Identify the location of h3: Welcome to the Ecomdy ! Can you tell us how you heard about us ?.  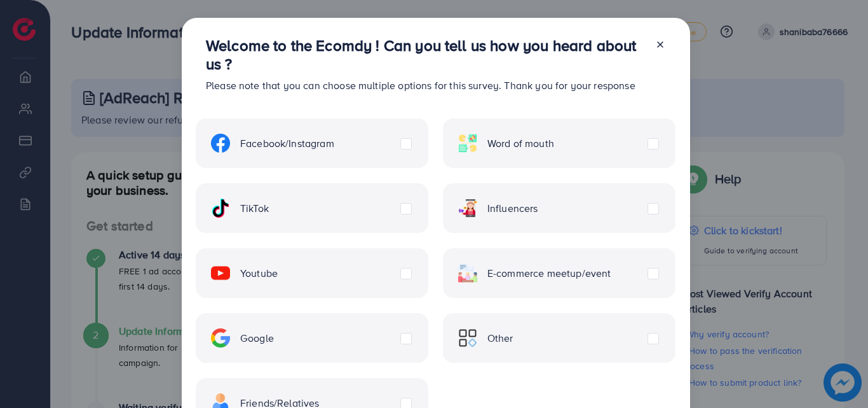
(425, 55).